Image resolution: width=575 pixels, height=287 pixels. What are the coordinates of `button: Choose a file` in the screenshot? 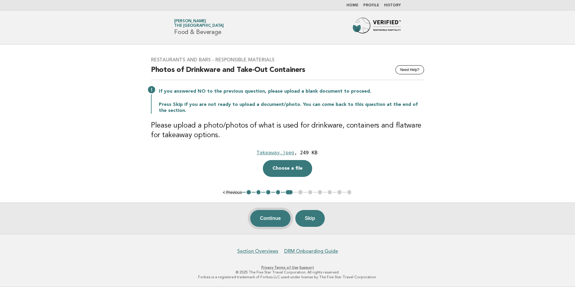 It's located at (288, 168).